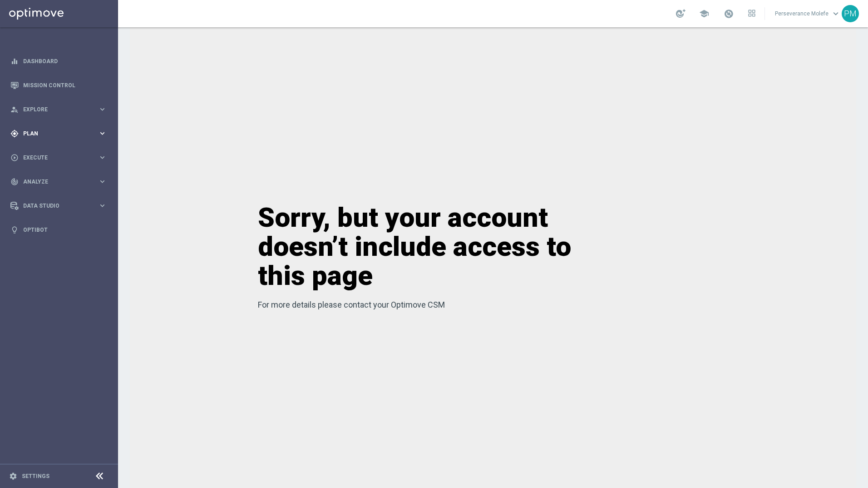  Describe the element at coordinates (704, 14) in the screenshot. I see `span: school` at that location.